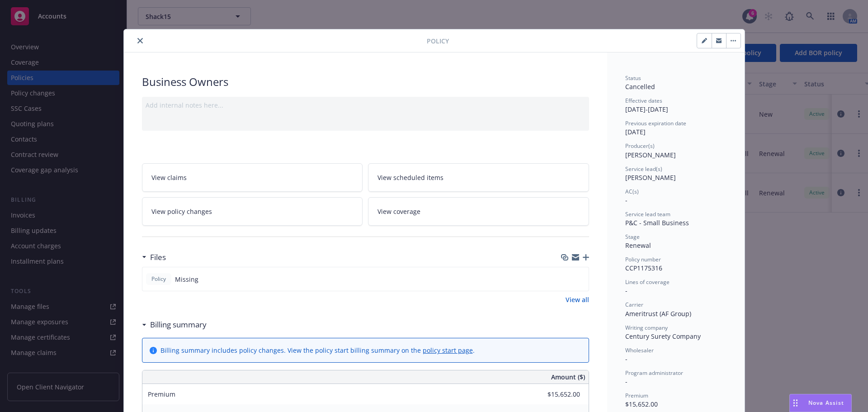  What do you see at coordinates (820, 403) in the screenshot?
I see `button: Nova Assist` at bounding box center [820, 403].